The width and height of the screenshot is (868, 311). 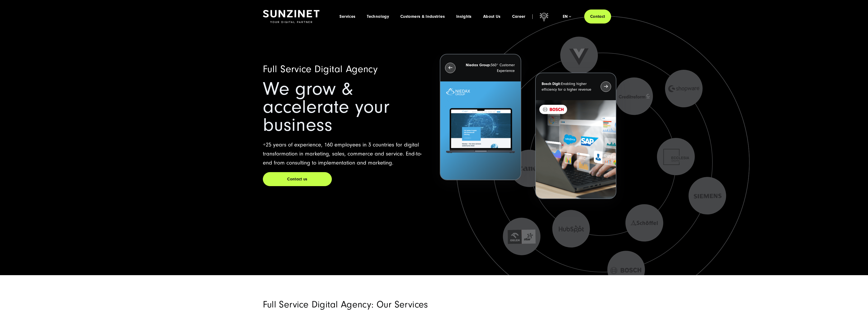 I want to click on span: Customers & Industries, so click(x=422, y=16).